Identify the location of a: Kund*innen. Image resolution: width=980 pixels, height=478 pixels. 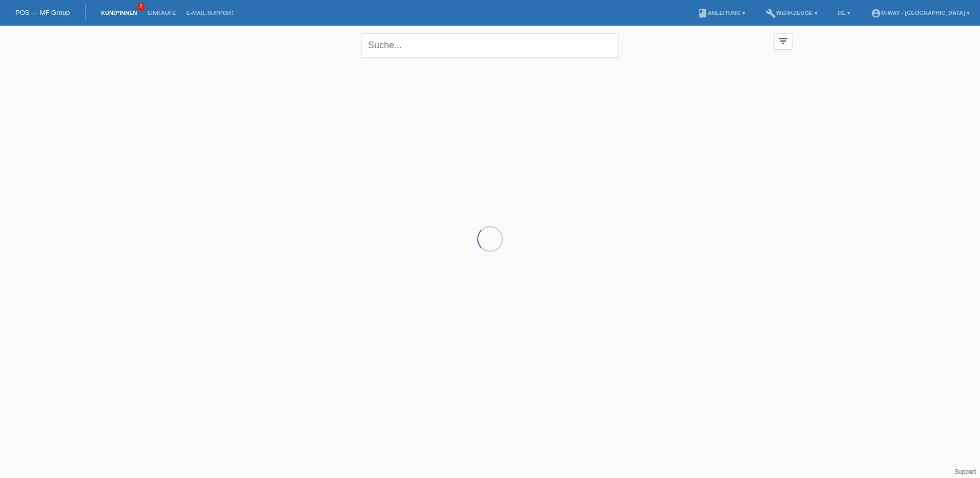
(119, 13).